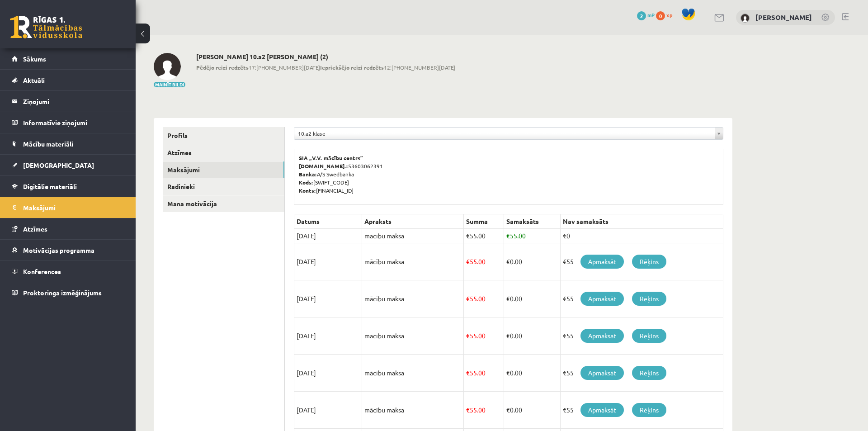 The width and height of the screenshot is (868, 431). What do you see at coordinates (35, 229) in the screenshot?
I see `span: Atzīmes` at bounding box center [35, 229].